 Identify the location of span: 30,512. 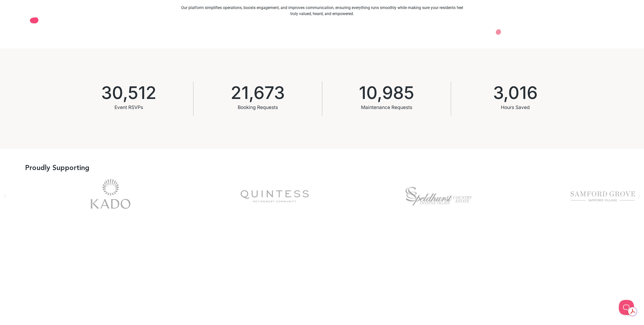
(129, 93).